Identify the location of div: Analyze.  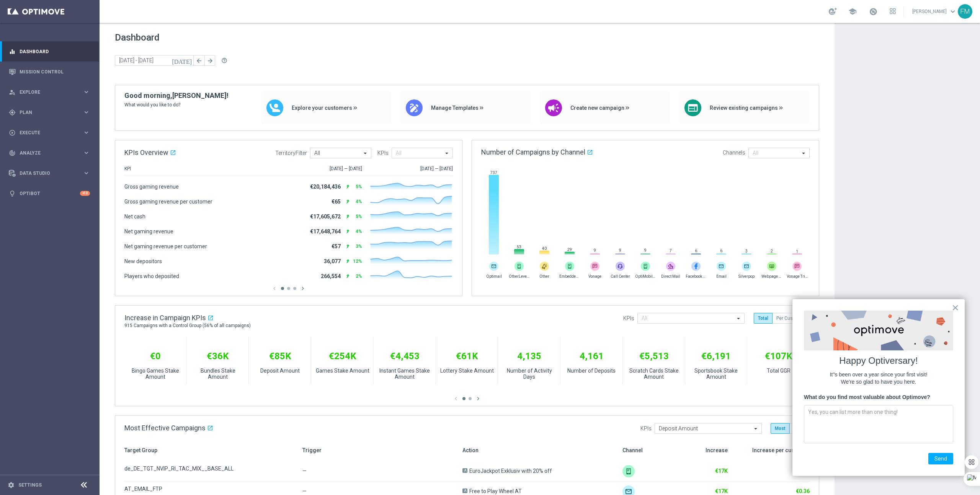
(45, 153).